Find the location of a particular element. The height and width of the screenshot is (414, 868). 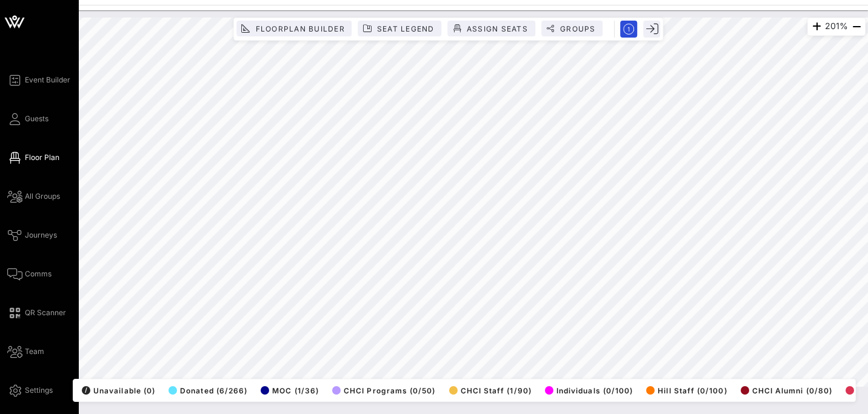

span: Settings is located at coordinates (39, 390).